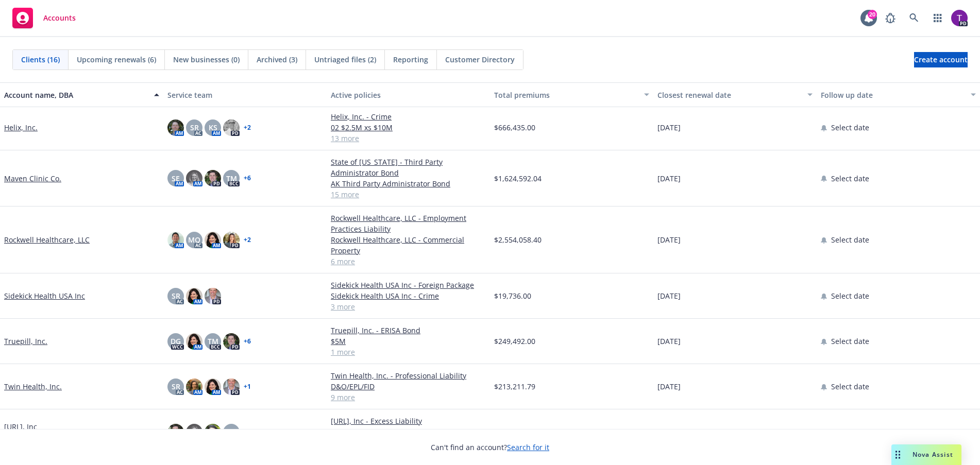  What do you see at coordinates (514, 128) in the screenshot?
I see `span: $666,435.00` at bounding box center [514, 128].